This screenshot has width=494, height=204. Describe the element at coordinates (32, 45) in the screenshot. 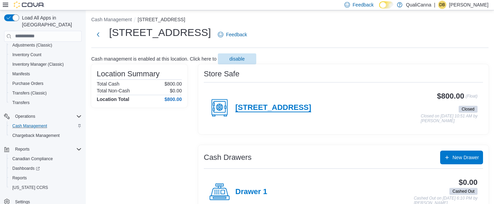

I see `a: Adjustments (Classic)` at that location.